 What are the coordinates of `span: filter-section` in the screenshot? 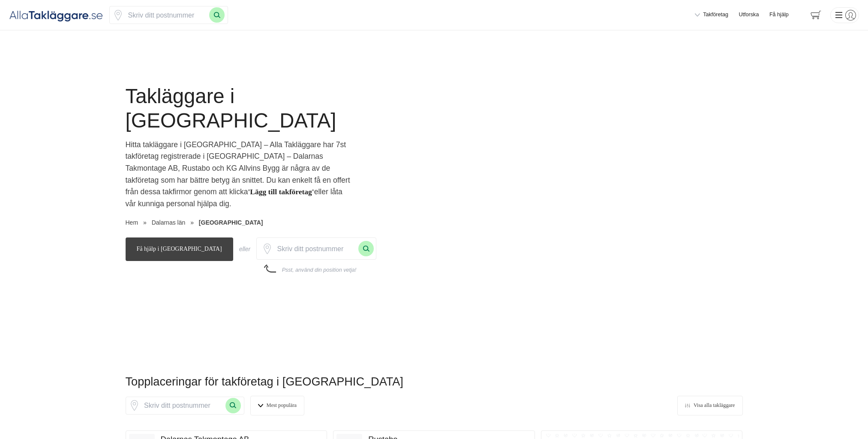 It's located at (277, 406).